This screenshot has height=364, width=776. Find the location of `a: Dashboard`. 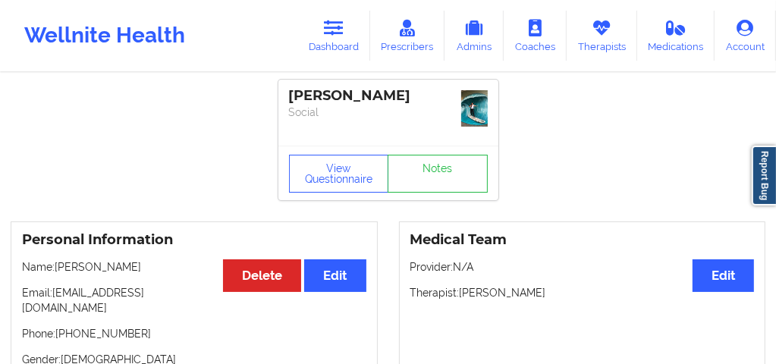

a: Dashboard is located at coordinates (334, 36).